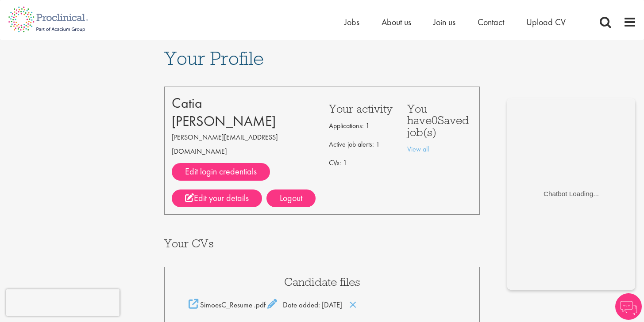 Image resolution: width=644 pixels, height=322 pixels. What do you see at coordinates (361, 126) in the screenshot?
I see `p: Applications: 1` at bounding box center [361, 126].